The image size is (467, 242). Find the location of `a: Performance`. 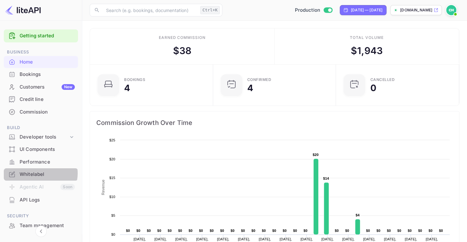

a: Performance is located at coordinates (41, 161).